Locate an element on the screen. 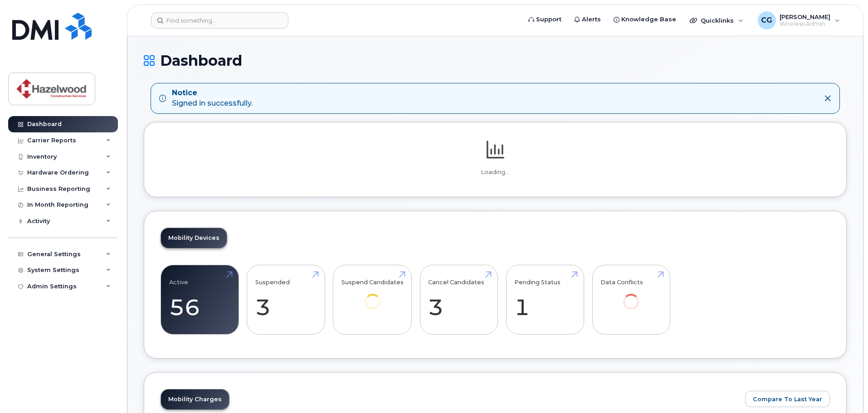  a: Cancel Candidates 3 is located at coordinates (459, 300).